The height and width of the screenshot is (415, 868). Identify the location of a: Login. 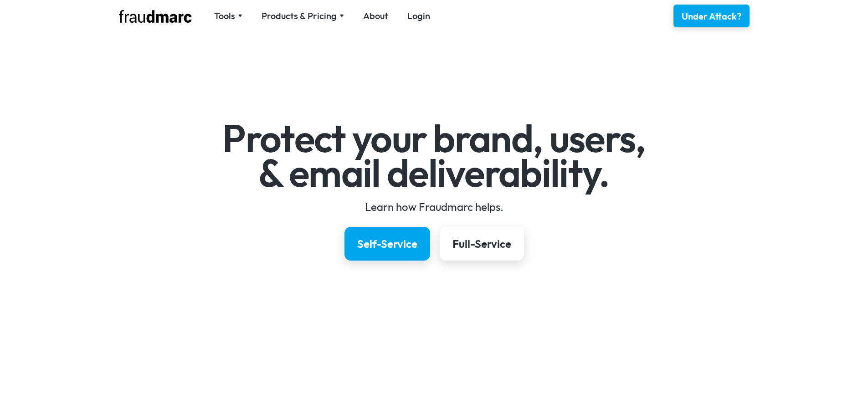
(419, 16).